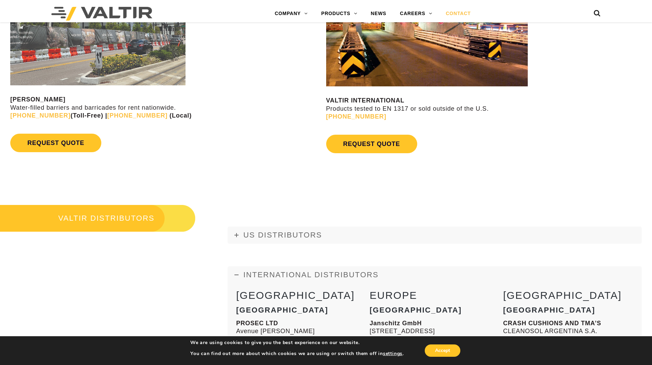 Image resolution: width=652 pixels, height=365 pixels. I want to click on button: Accept, so click(443, 350).